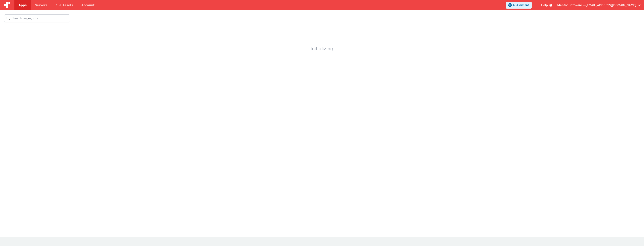  What do you see at coordinates (41, 5) in the screenshot?
I see `span: Servers` at bounding box center [41, 5].